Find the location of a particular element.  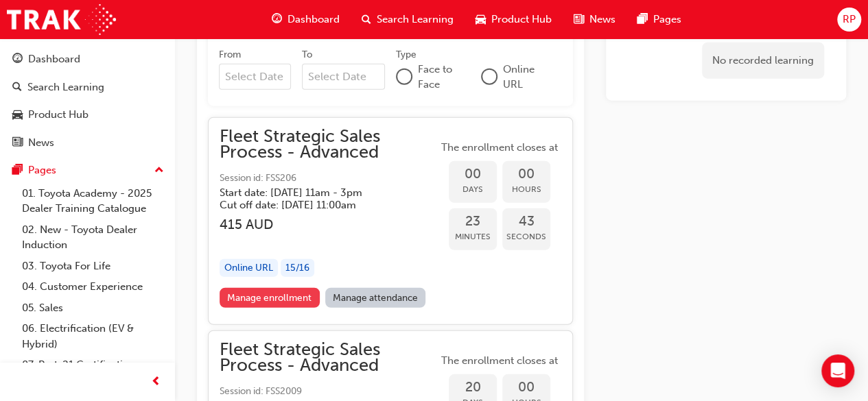

span: Days is located at coordinates (472, 190).